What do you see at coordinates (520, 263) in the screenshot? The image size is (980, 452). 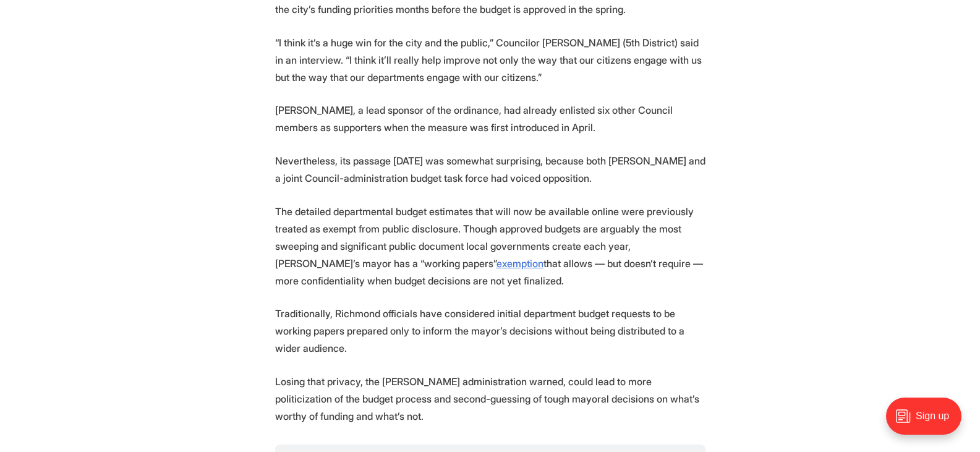 I see `a: exemption` at bounding box center [520, 263].